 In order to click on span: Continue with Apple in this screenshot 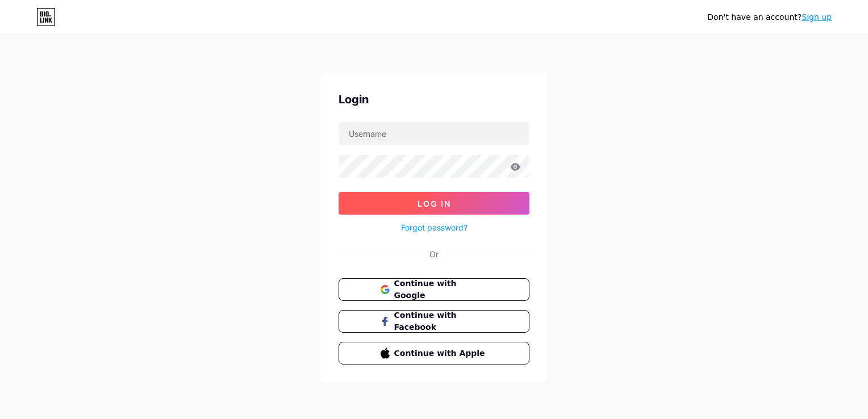, I will do `click(441, 353)`.